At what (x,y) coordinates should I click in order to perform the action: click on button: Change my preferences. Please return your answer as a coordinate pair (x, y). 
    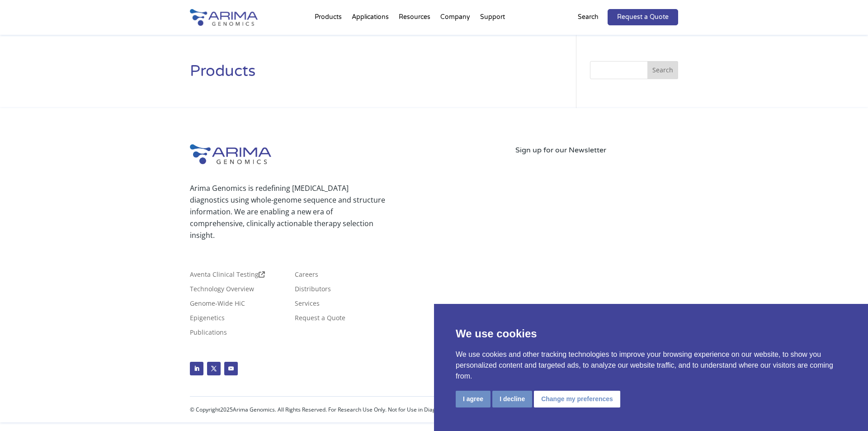
    Looking at the image, I should click on (577, 399).